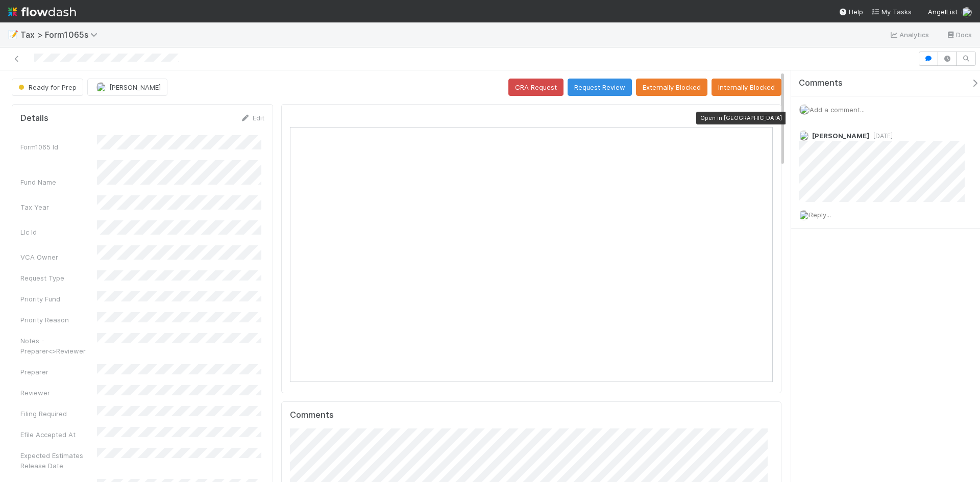  I want to click on h5: Details, so click(34, 119).